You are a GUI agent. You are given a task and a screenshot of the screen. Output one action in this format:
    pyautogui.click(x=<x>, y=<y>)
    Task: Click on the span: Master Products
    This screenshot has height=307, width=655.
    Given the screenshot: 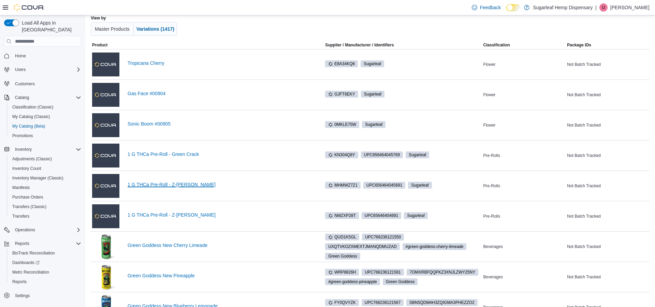 What is the action you would take?
    pyautogui.click(x=112, y=29)
    